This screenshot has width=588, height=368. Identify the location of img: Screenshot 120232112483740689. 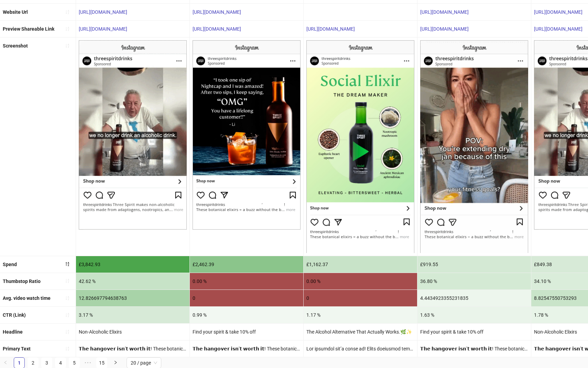
(133, 135).